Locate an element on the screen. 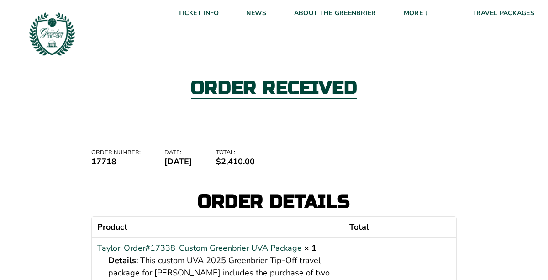 The height and width of the screenshot is (280, 548). li: Date: is located at coordinates (184, 159).